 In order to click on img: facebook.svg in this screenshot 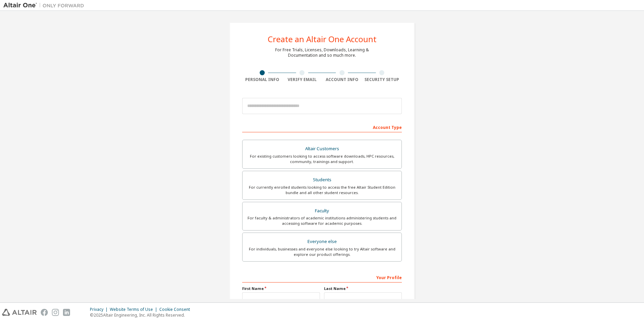, I will do `click(44, 312)`.